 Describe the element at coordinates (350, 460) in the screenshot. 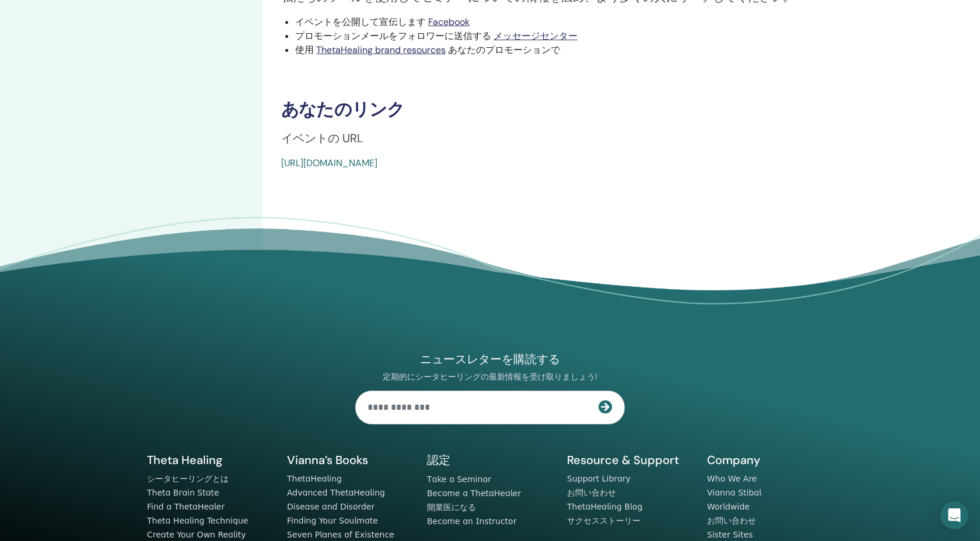

I see `h5: Vianna’s Books` at that location.